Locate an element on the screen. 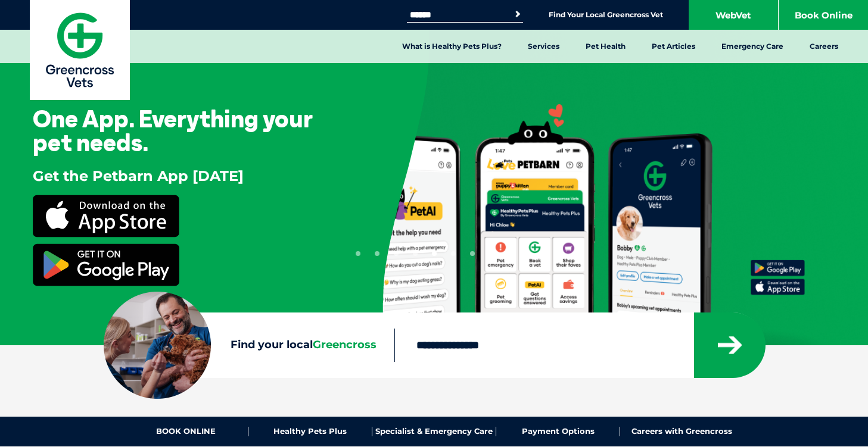 The image size is (868, 447). h3: One App. Everything your pet needs. is located at coordinates (188, 131).